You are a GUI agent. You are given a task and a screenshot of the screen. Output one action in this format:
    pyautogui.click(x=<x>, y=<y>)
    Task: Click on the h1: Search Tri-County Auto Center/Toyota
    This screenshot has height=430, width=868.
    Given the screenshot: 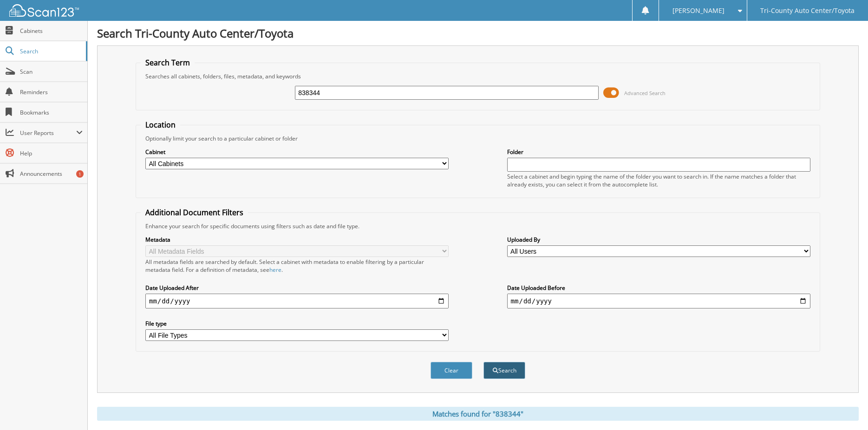 What is the action you would take?
    pyautogui.click(x=478, y=33)
    